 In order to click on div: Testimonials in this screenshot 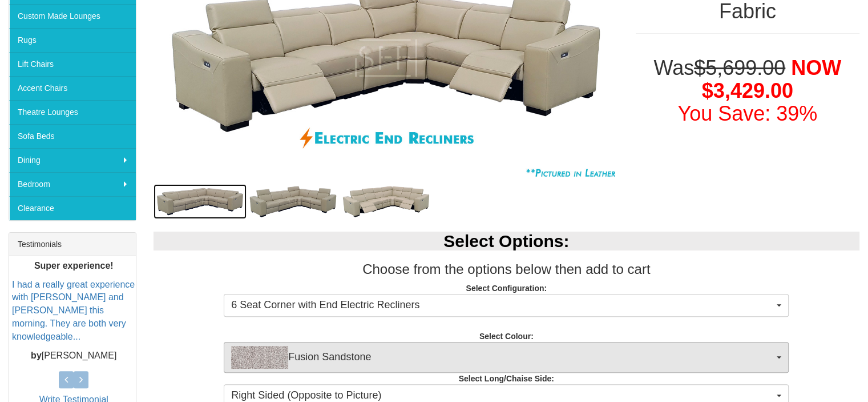, I will do `click(72, 244)`.